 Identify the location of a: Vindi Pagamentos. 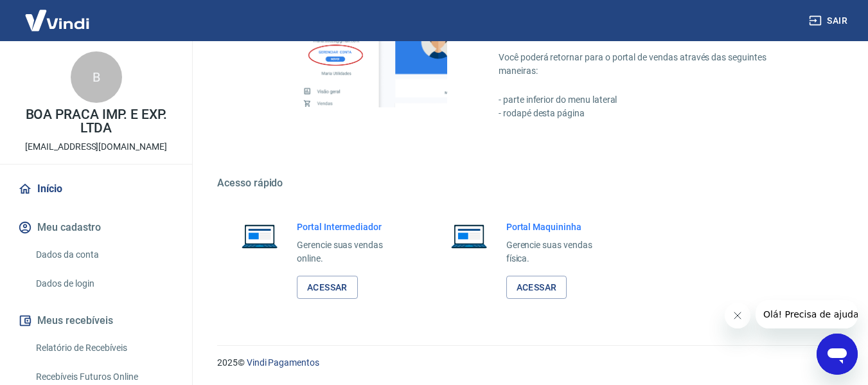
(283, 363).